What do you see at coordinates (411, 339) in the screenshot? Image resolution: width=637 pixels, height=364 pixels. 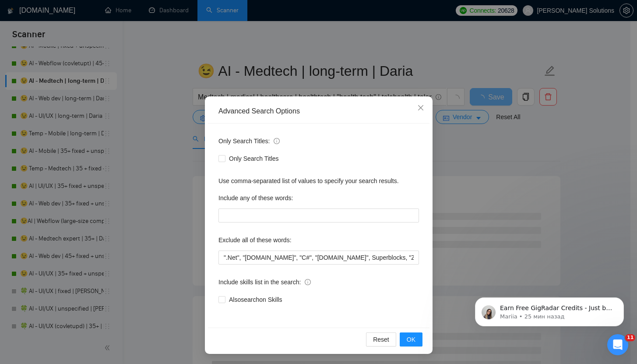 I see `span: OK` at bounding box center [411, 339].